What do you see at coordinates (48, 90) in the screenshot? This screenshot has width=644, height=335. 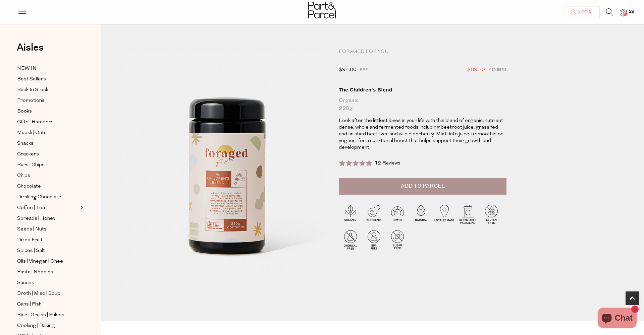 I see `a: Back In Stock` at bounding box center [48, 90].